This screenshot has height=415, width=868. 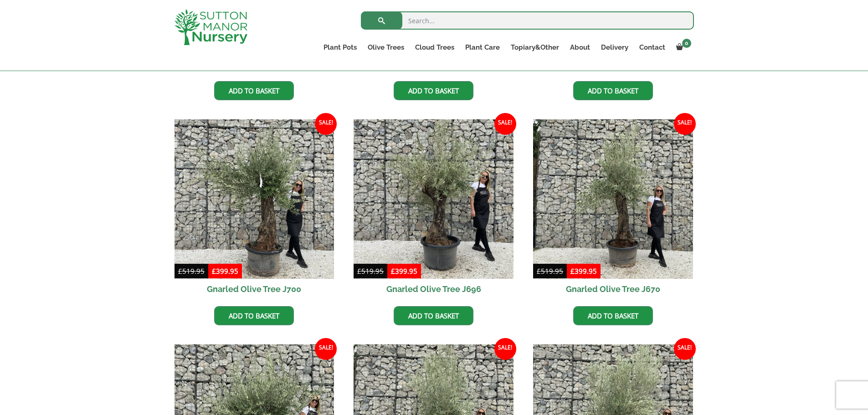 I want to click on a: Sale! Gnarled Olive Tree J700, so click(x=254, y=209).